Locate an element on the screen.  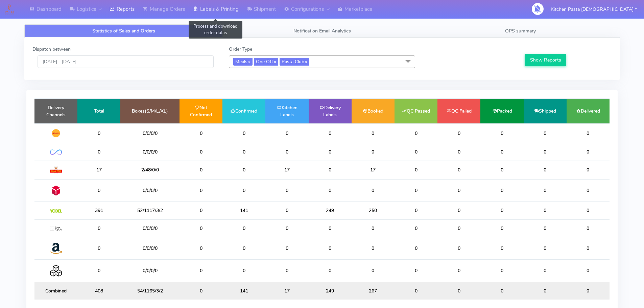
label: Order Type is located at coordinates (240, 49).